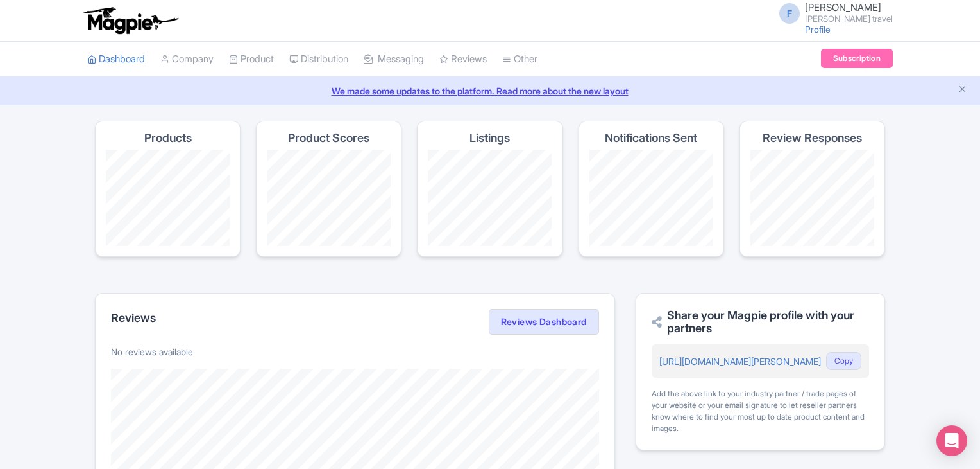 The image size is (980, 469). I want to click on h4: Notifications Sent, so click(652, 138).